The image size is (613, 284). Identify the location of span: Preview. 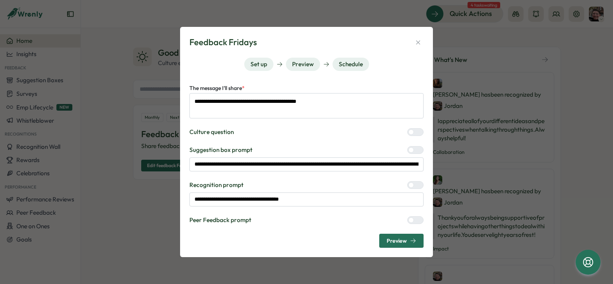
(397, 240).